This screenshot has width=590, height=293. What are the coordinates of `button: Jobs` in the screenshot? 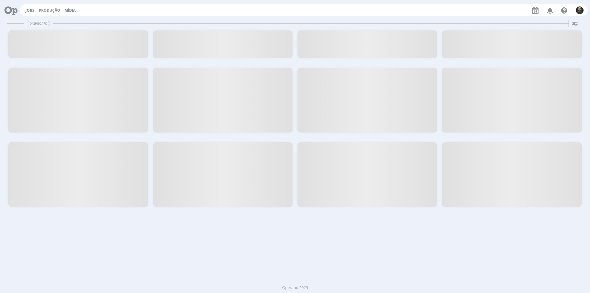 It's located at (30, 10).